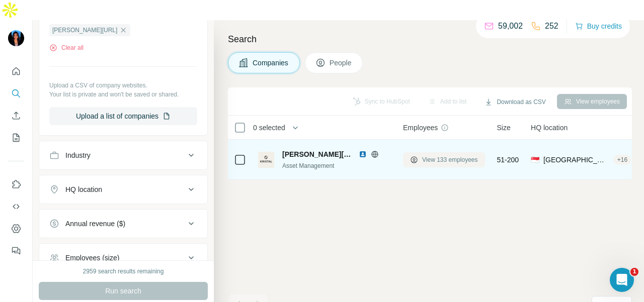  I want to click on button: Use Surfe API, so click(16, 206).